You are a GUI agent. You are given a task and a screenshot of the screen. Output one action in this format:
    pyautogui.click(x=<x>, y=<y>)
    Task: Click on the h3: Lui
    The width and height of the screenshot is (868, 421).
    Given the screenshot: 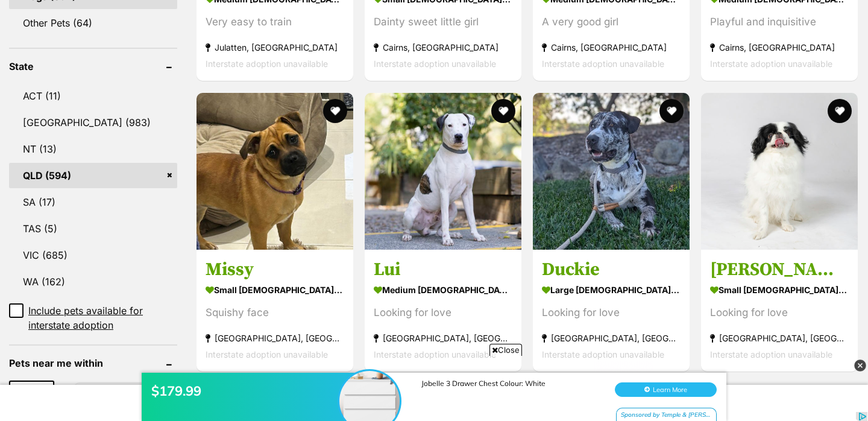 What is the action you would take?
    pyautogui.click(x=443, y=270)
    